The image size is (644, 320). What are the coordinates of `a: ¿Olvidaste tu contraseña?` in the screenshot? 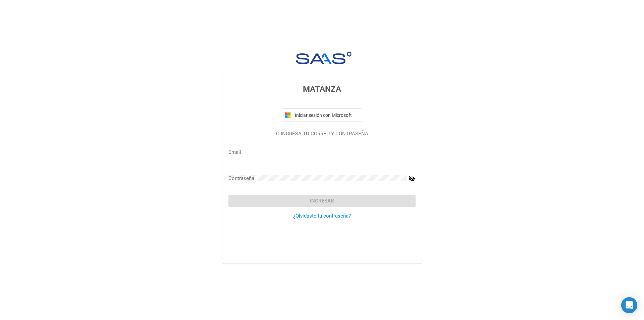 It's located at (322, 216).